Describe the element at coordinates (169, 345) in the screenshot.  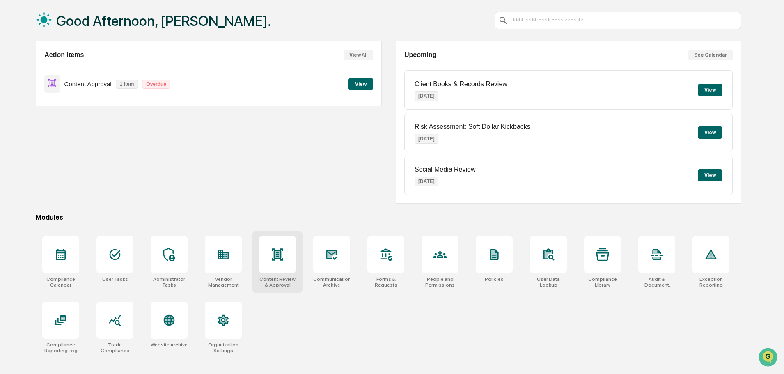
I see `div: Website Archive` at that location.